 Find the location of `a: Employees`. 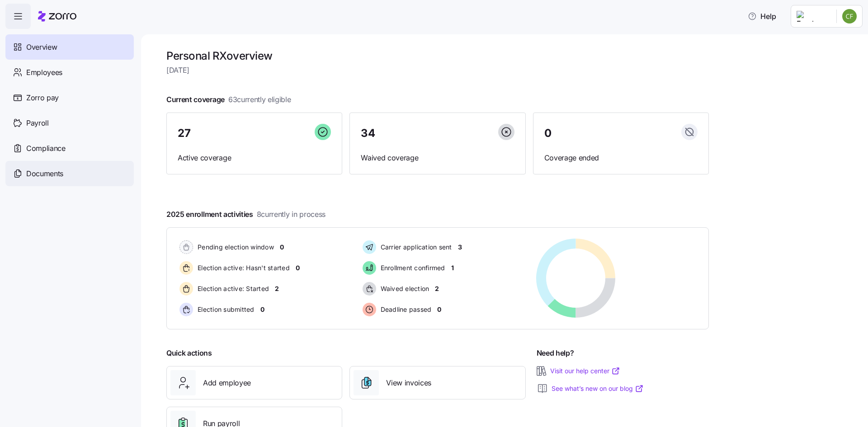

a: Employees is located at coordinates (69, 73).